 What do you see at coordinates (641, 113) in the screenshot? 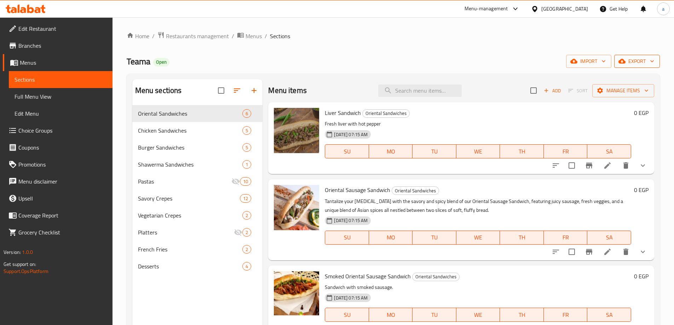
I see `h6: 0 EGP` at bounding box center [641, 113].